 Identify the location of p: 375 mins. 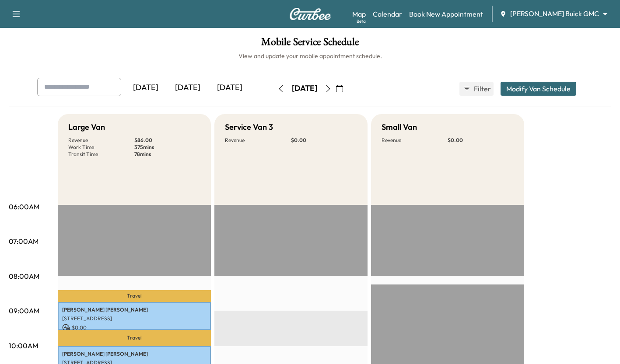
(167, 148).